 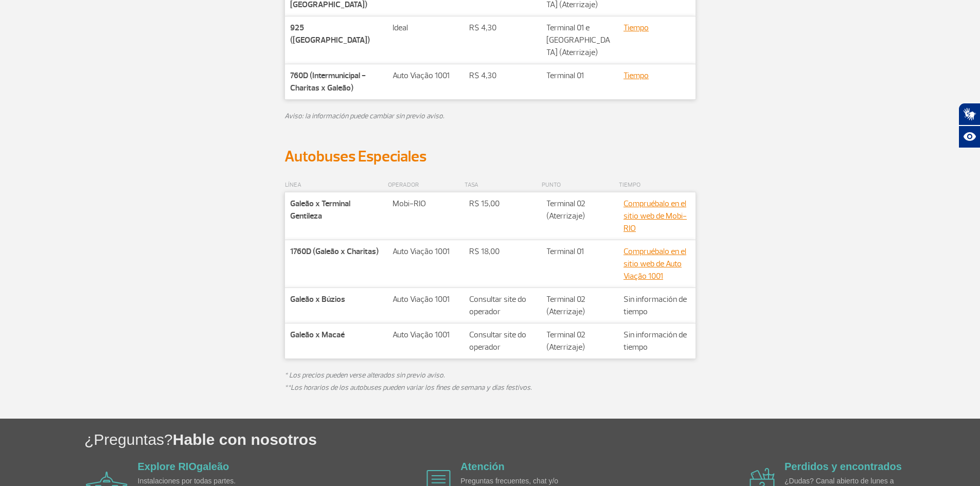 What do you see at coordinates (320, 210) in the screenshot?
I see `strong: Galeão x Terminal Gentileza` at bounding box center [320, 210].